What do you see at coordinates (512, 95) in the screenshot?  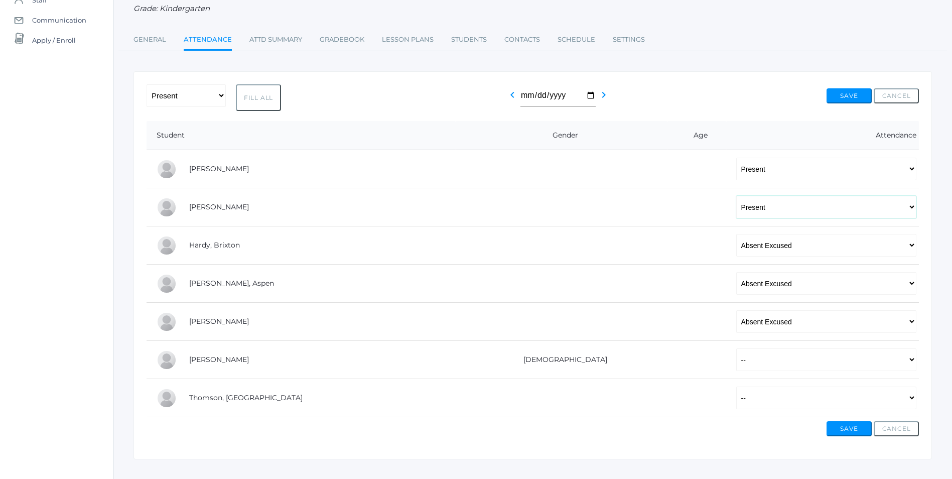 I see `i: chevron_left` at bounding box center [512, 95].